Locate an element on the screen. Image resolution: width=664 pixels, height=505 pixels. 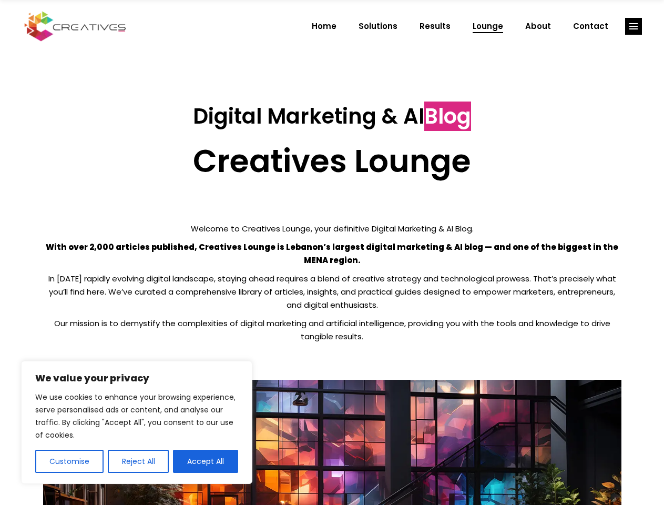
a: About is located at coordinates (538, 26).